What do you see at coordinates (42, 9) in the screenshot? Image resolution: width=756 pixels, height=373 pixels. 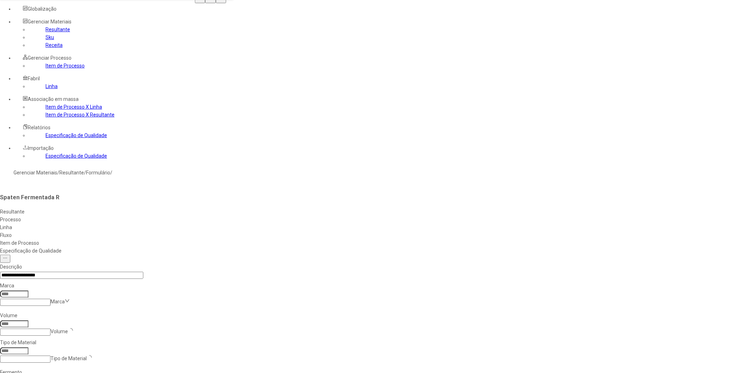 I see `span: Globalização` at bounding box center [42, 9].